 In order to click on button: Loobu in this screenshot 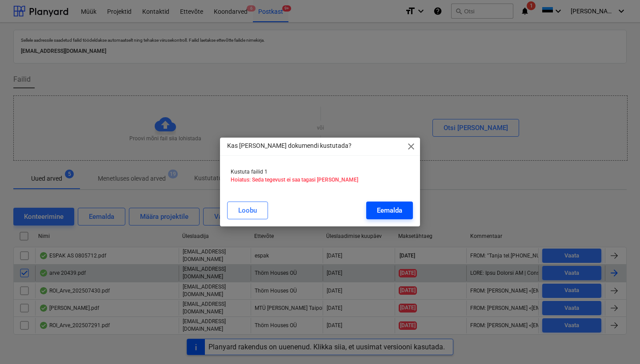, I will do `click(248, 211)`.